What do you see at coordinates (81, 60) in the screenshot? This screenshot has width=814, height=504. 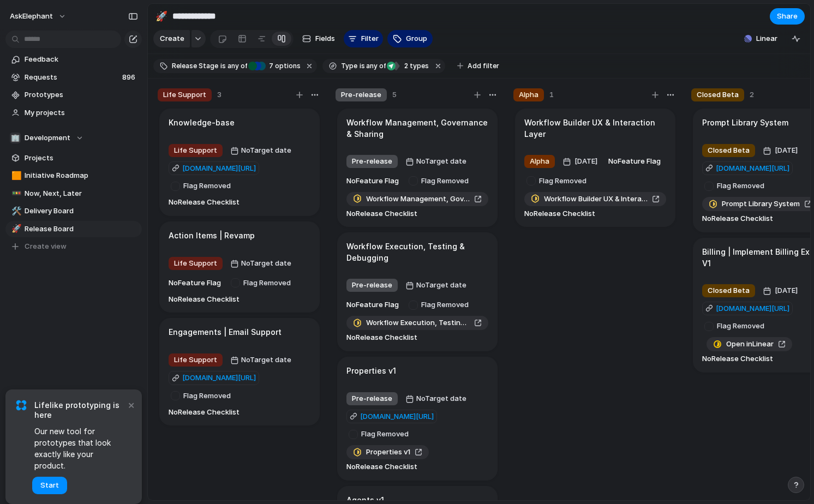 I see `span: Feedback` at bounding box center [81, 60].